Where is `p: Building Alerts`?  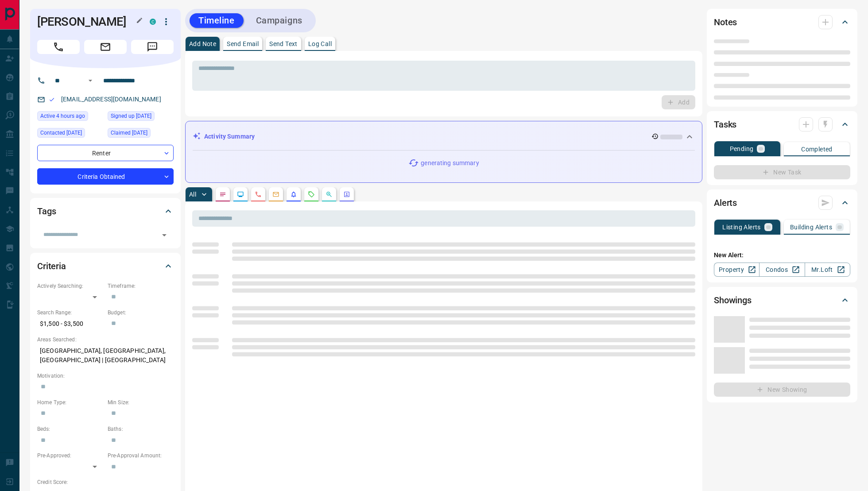
p: Building Alerts is located at coordinates (811, 227).